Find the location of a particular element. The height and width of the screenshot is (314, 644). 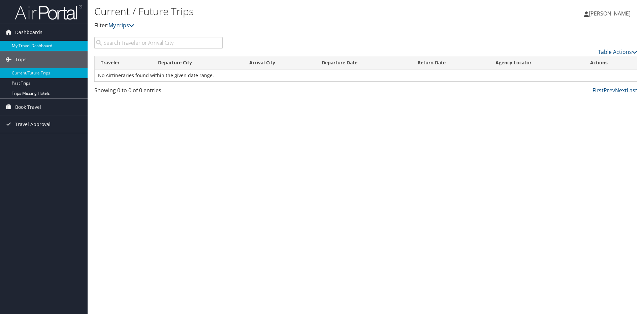

span: Dashboards is located at coordinates (29, 33).